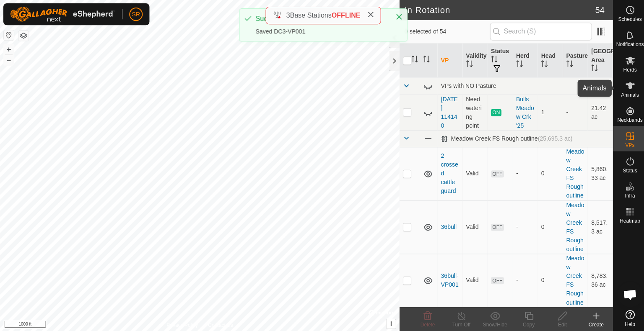 The image size is (644, 331). What do you see at coordinates (627, 170) in the screenshot?
I see `span: Status` at bounding box center [627, 170].